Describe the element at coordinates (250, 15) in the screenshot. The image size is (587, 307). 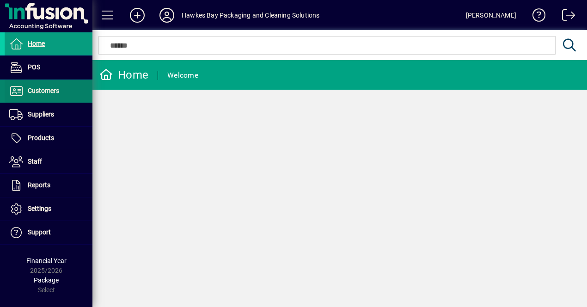
I see `div: Hawkes Bay Packaging and Cleaning Solutions` at that location.